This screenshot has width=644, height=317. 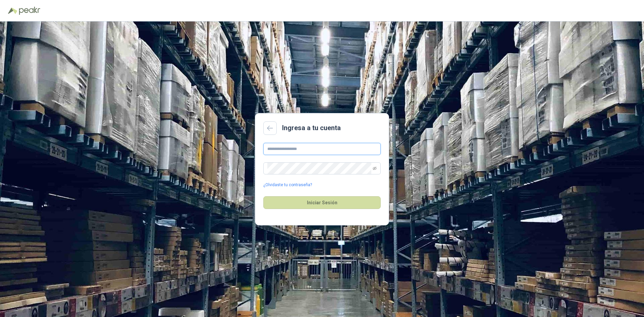 What do you see at coordinates (375, 168) in the screenshot?
I see `span: eye-invisible` at bounding box center [375, 168].